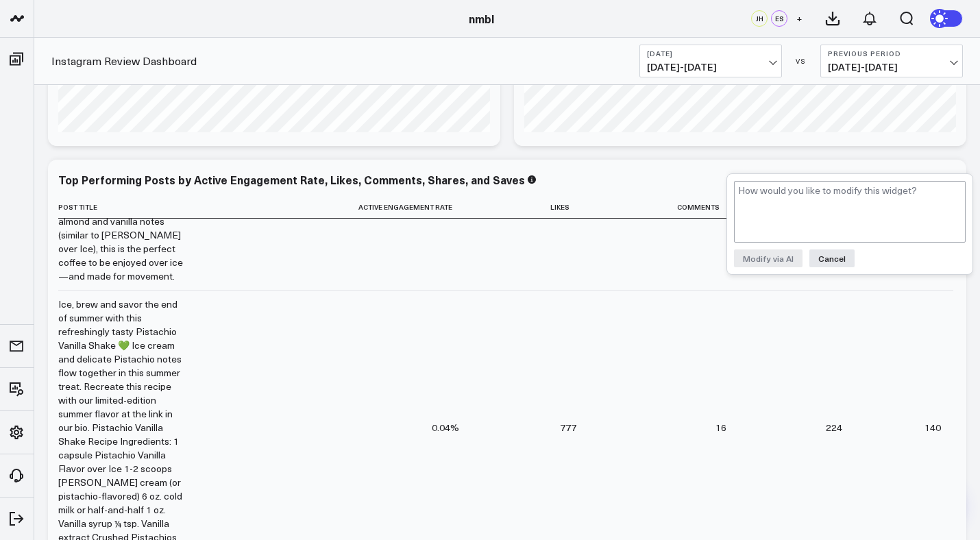 This screenshot has height=540, width=980. I want to click on div: 0.04%, so click(446, 428).